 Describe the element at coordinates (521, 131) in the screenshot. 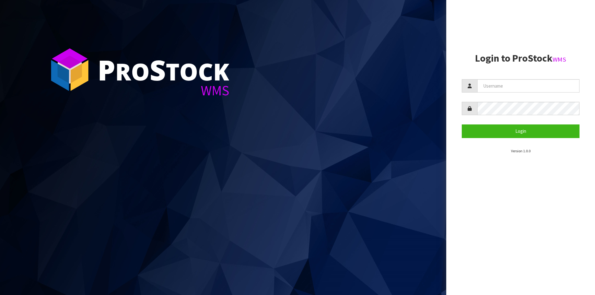

I see `button: Login` at that location.